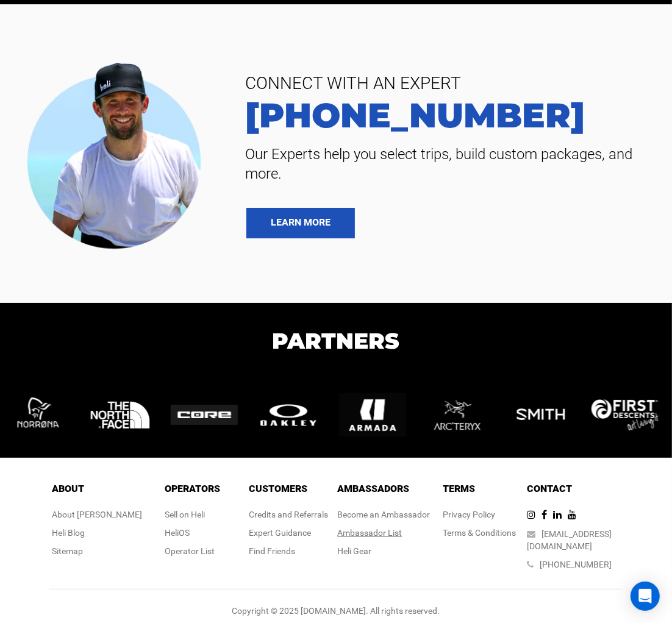  What do you see at coordinates (549, 488) in the screenshot?
I see `span: Contact` at bounding box center [549, 488].